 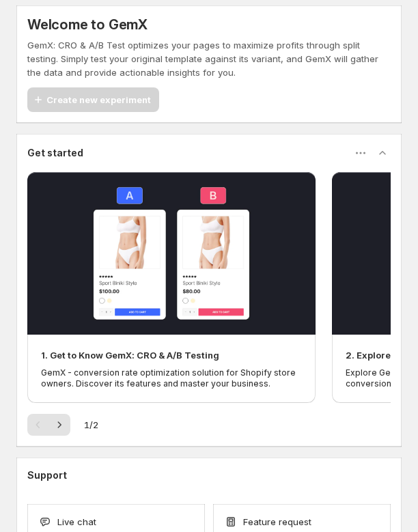 What do you see at coordinates (209, 25) in the screenshot?
I see `h5: Welcome to GemX` at bounding box center [209, 25].